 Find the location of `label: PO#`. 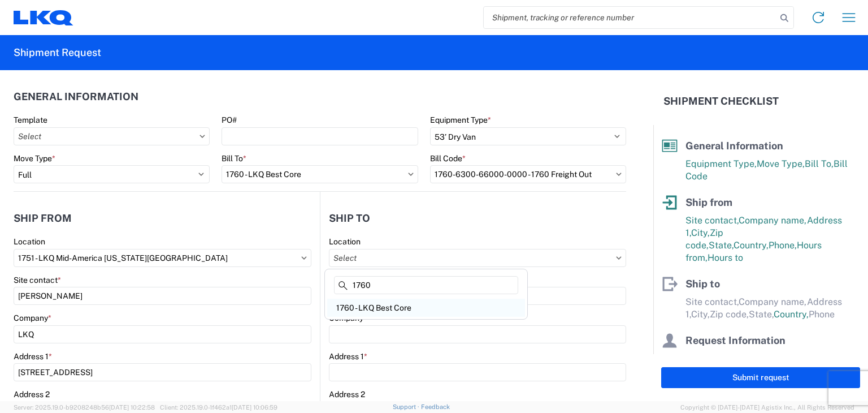

label: PO# is located at coordinates (229, 119).